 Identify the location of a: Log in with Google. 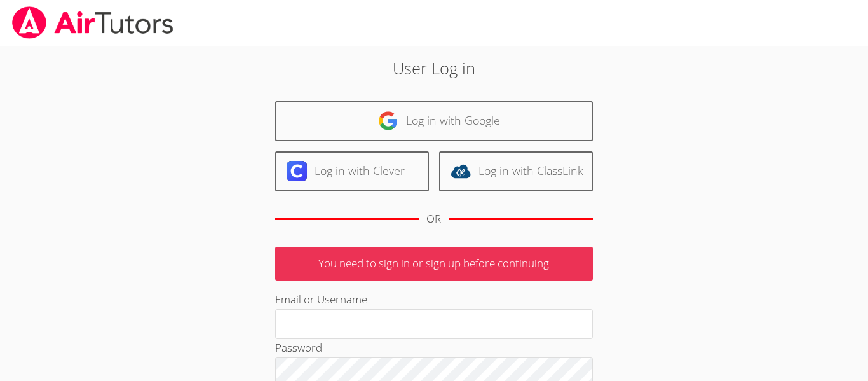
(434, 121).